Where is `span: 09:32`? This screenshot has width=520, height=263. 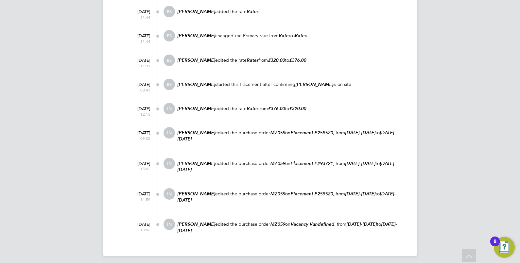 span: 09:32 is located at coordinates (137, 139).